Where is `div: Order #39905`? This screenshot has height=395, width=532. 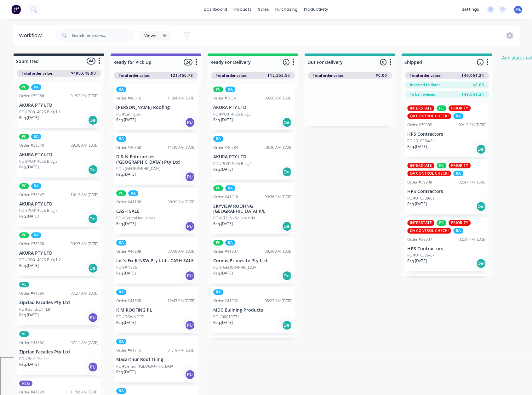 div: Order #39905 is located at coordinates (419, 125).